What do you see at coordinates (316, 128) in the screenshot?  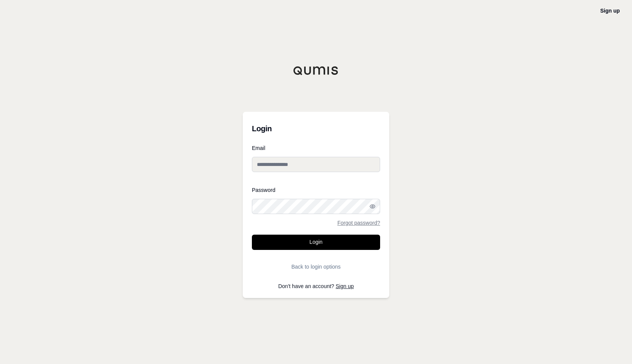 I see `h3: Login` at bounding box center [316, 128].